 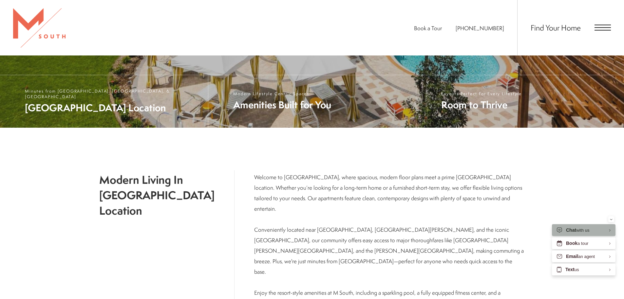 I want to click on span: Modern Lifestyle Centric Spaces, so click(x=282, y=93).